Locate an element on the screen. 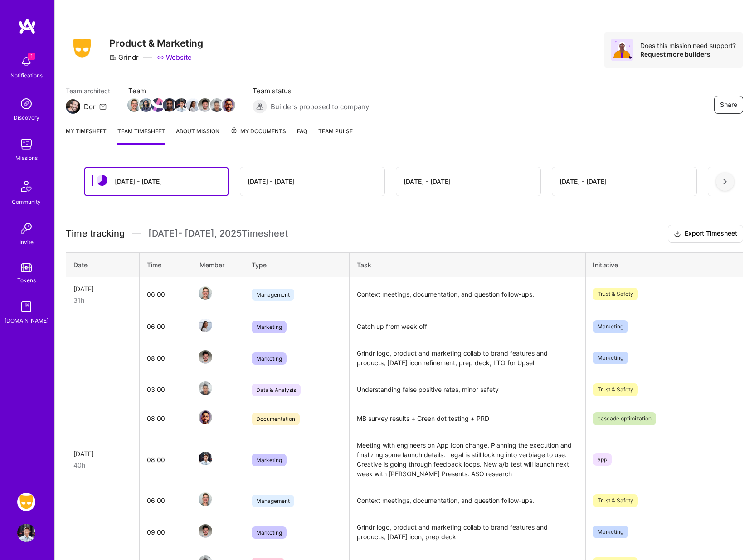 This screenshot has width=754, height=560. div: Community is located at coordinates (27, 202).